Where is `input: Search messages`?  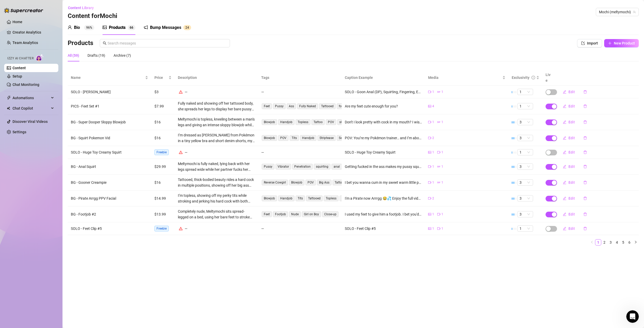 input: Search messages is located at coordinates (167, 43).